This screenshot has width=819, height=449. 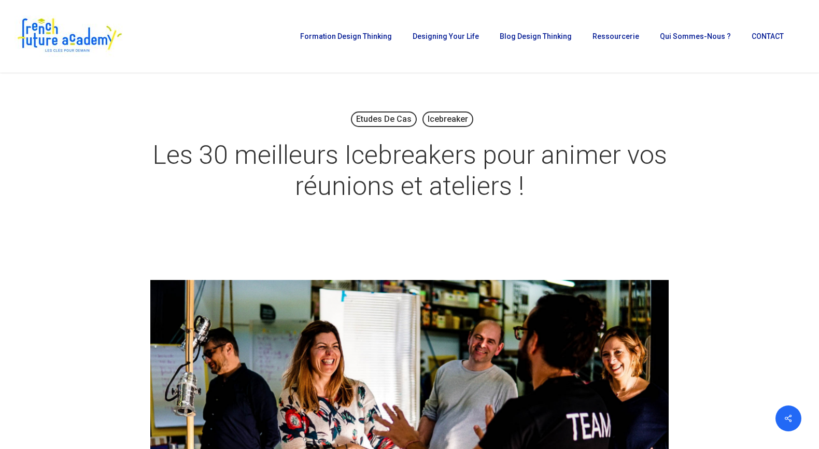 What do you see at coordinates (446, 36) in the screenshot?
I see `a: Designing Your Life` at bounding box center [446, 36].